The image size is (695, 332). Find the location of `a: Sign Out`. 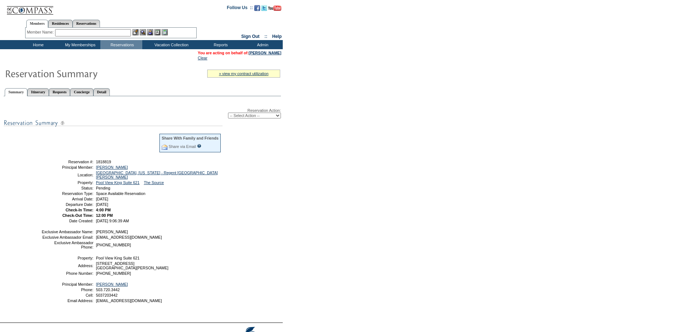

a: Sign Out is located at coordinates (250, 36).